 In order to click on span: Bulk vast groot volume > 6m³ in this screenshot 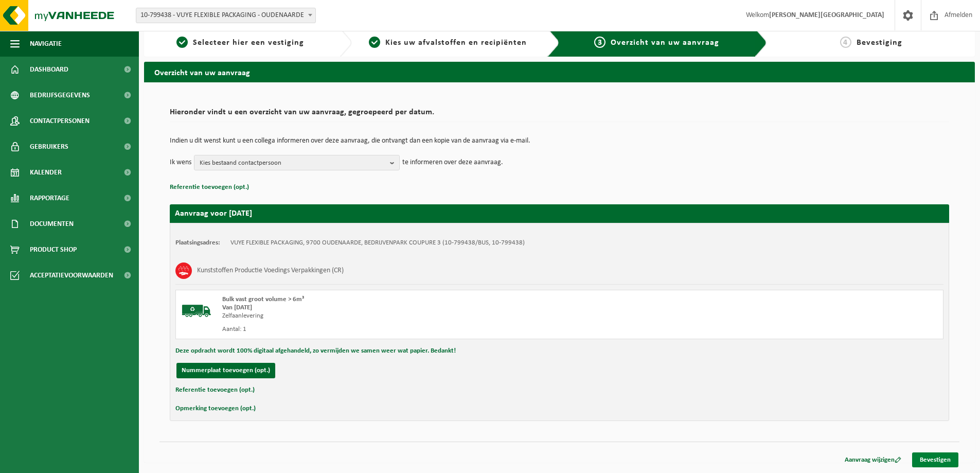, I will do `click(263, 299)`.